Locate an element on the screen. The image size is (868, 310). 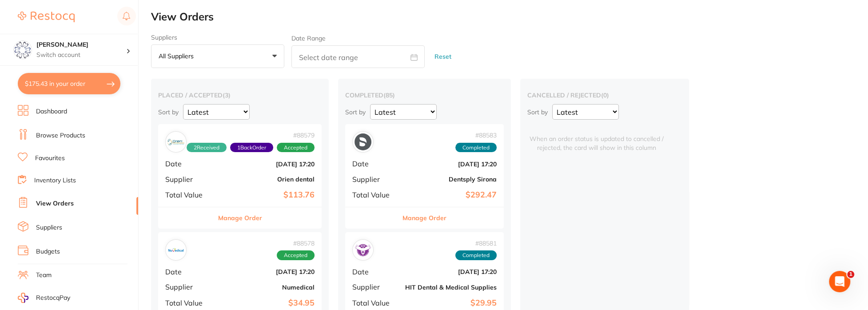
b: Dentsply Sirona is located at coordinates (451, 179).